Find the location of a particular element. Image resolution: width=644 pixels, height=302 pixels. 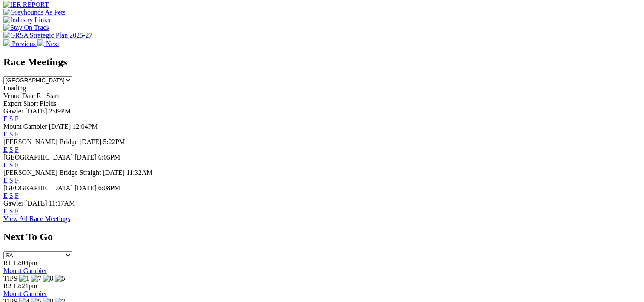

img: 5 is located at coordinates (60, 278).